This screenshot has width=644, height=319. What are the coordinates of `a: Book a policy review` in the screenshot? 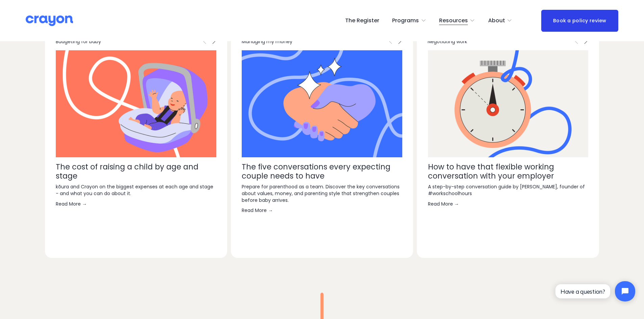 It's located at (580, 20).